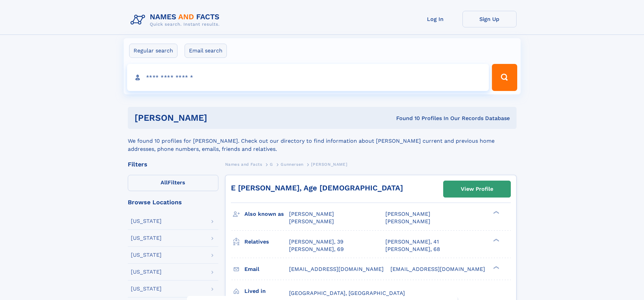 The image size is (644, 300). What do you see at coordinates (267, 292) in the screenshot?
I see `h3: Lived in` at bounding box center [267, 292].